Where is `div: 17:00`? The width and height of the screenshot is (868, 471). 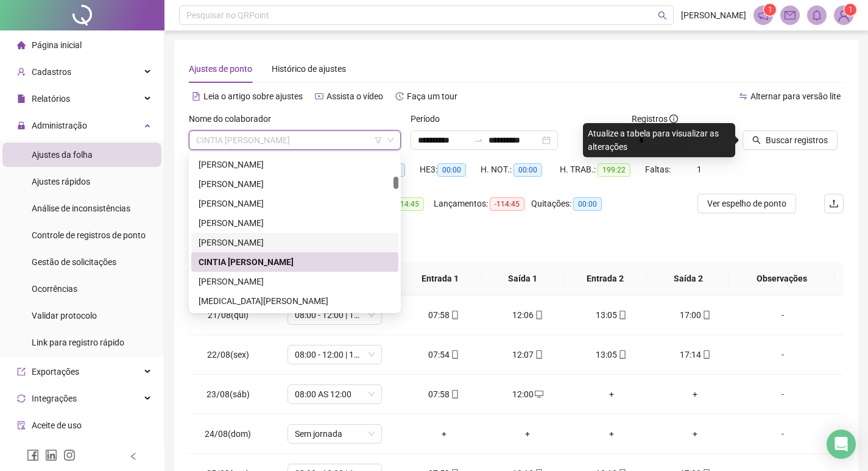 div: 17:00 is located at coordinates (696, 315).